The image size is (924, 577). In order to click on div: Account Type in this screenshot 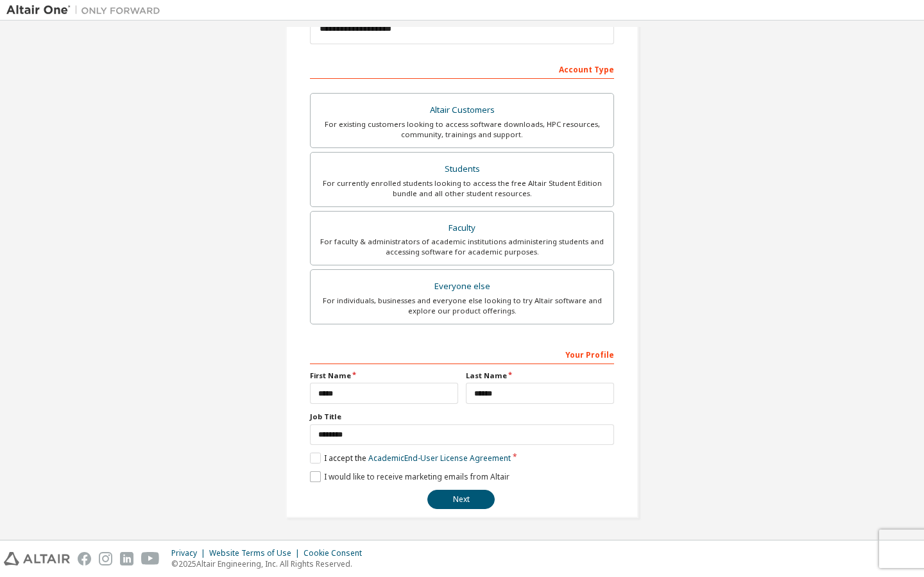, I will do `click(462, 68)`.